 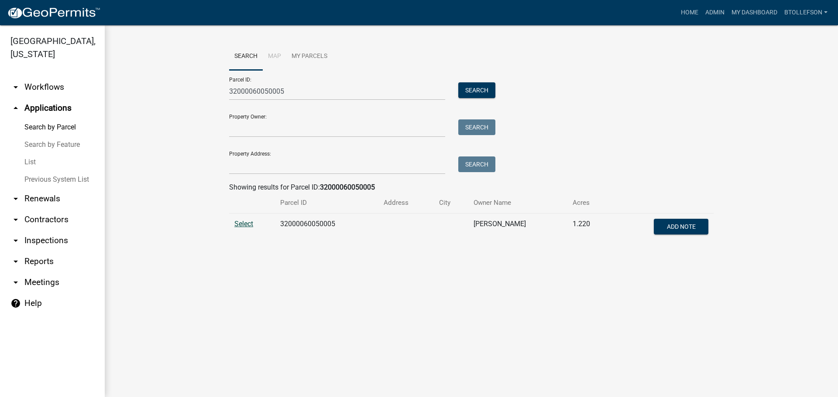 I want to click on a: My Dashboard, so click(x=754, y=13).